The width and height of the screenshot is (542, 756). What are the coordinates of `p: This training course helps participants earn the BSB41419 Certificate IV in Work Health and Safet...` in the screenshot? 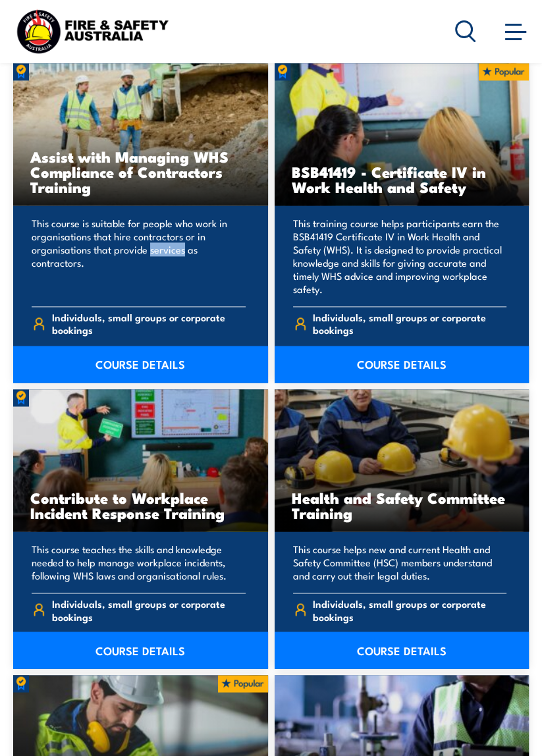 It's located at (400, 256).